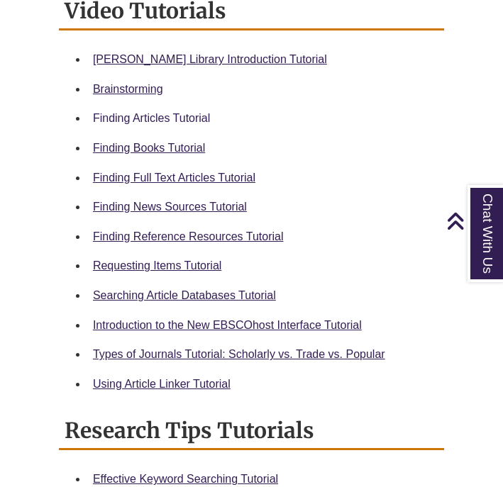 This screenshot has width=503, height=487. Describe the element at coordinates (169, 206) in the screenshot. I see `a: Finding News Sources Tutorial` at that location.